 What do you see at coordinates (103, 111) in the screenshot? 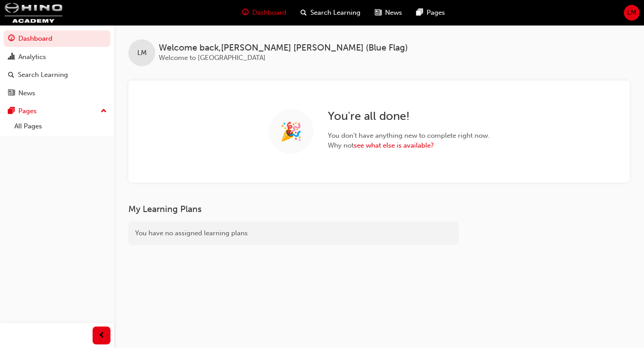
I see `span: up-icon` at bounding box center [103, 111].